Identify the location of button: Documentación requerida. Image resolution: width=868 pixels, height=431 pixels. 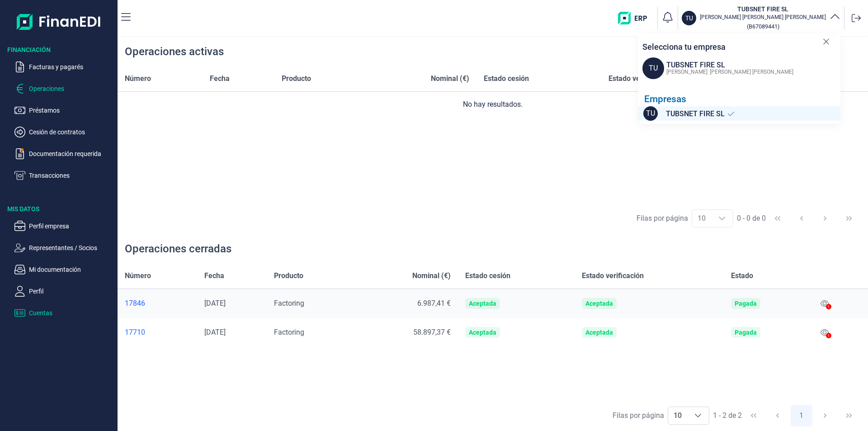
(64, 153).